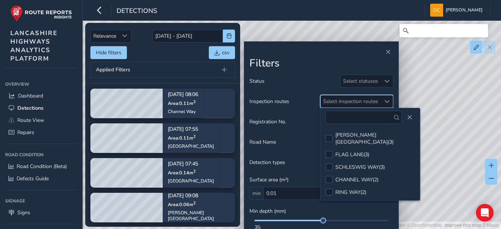  I want to click on span: Dashboard, so click(31, 95).